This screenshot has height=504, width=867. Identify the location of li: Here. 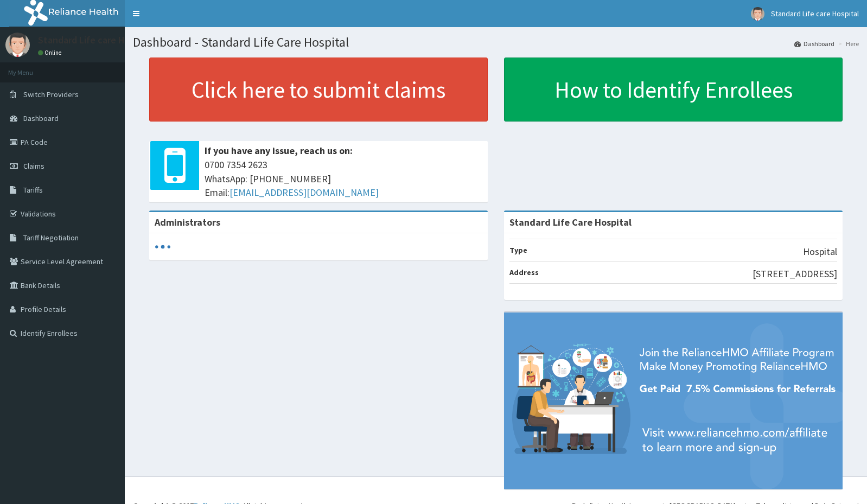
(847, 44).